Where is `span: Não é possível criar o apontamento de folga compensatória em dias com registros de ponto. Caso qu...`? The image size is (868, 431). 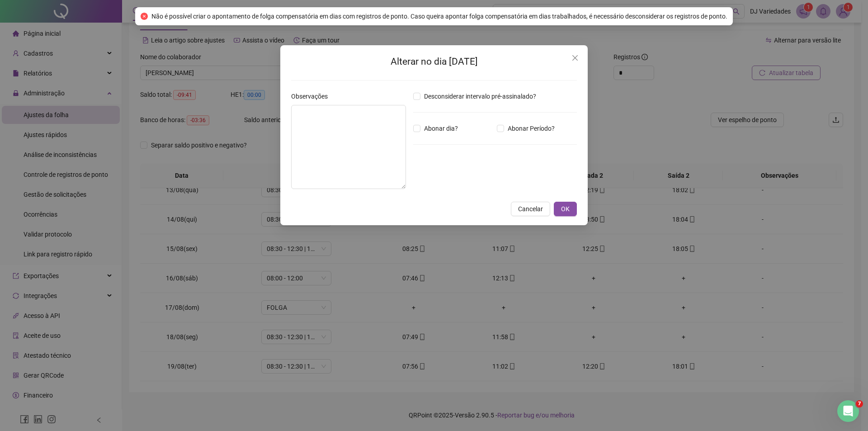 span: Não é possível criar o apontamento de folga compensatória em dias com registros de ponto. Caso qu... is located at coordinates (439, 17).